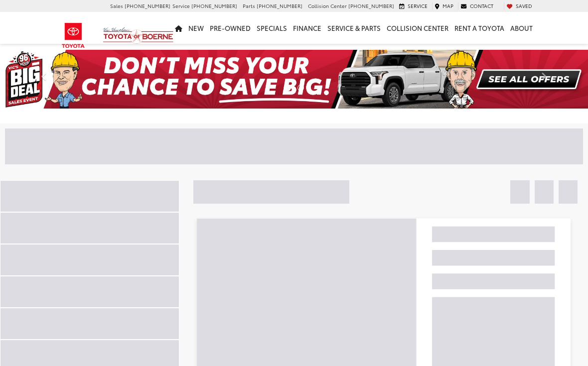 This screenshot has height=366, width=588. What do you see at coordinates (196, 28) in the screenshot?
I see `a: New` at bounding box center [196, 28].